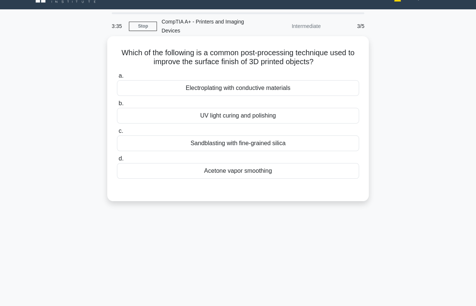 Image resolution: width=476 pixels, height=306 pixels. What do you see at coordinates (346, 26) in the screenshot?
I see `div: 3/5` at bounding box center [346, 26].